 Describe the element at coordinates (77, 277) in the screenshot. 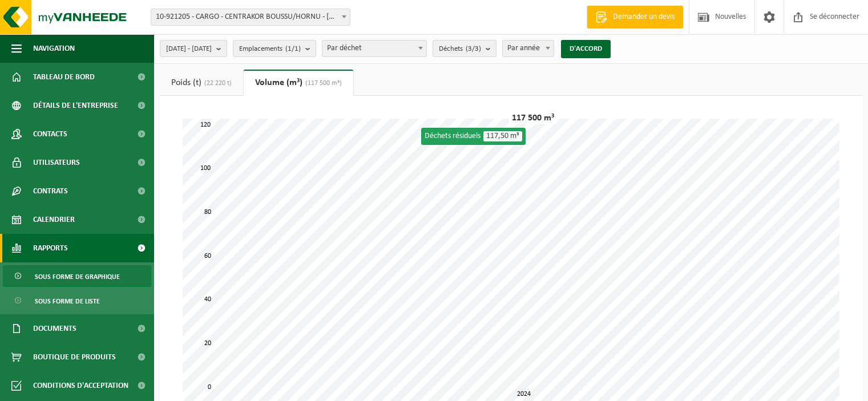

I see `font: Sous forme de graphique` at that location.